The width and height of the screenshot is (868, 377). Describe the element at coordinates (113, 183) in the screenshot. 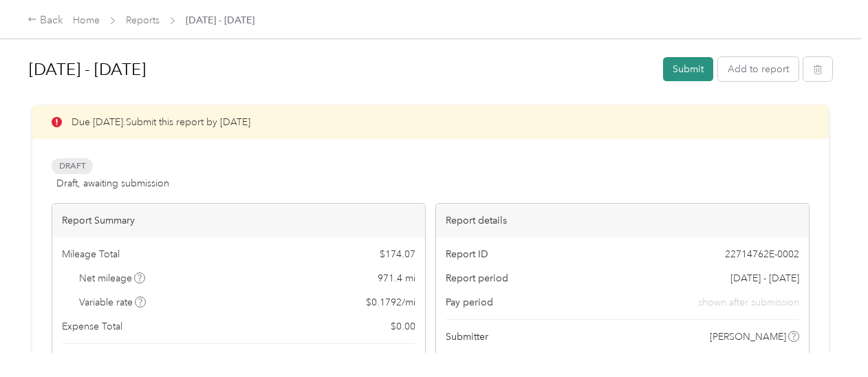

I see `span: Draft, awaiting submission` at that location.